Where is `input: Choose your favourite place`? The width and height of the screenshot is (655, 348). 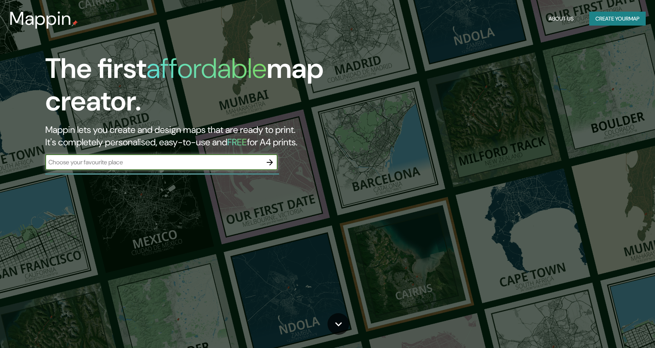
input: Choose your favourite place is located at coordinates (154, 162).